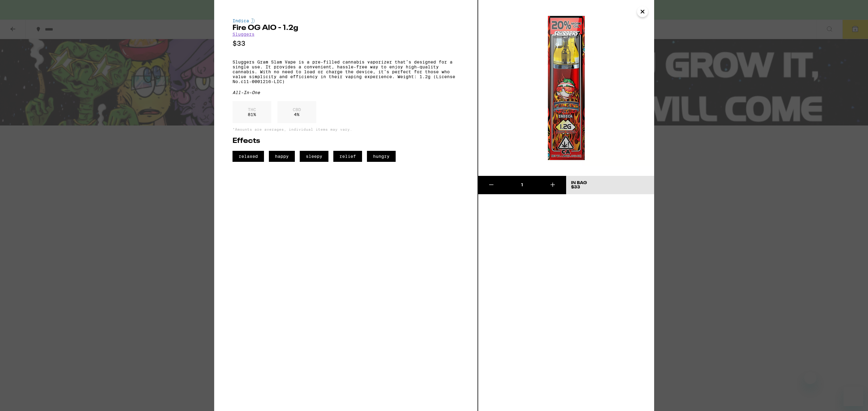  What do you see at coordinates (610, 185) in the screenshot?
I see `button: In Bag$33` at bounding box center [610, 185].